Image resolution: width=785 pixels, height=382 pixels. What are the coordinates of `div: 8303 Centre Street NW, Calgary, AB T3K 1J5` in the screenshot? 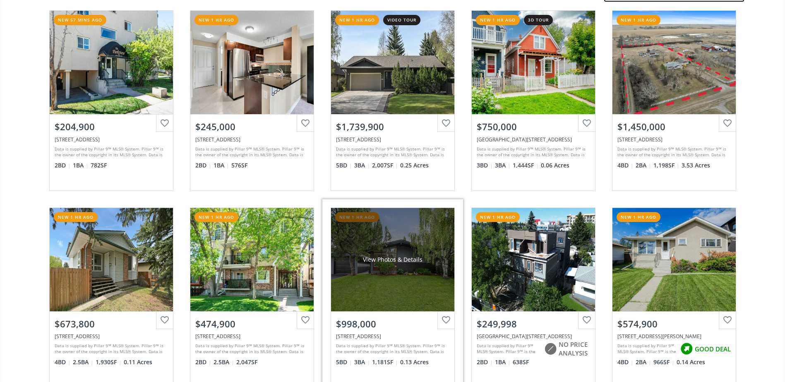 It's located at (111, 336).